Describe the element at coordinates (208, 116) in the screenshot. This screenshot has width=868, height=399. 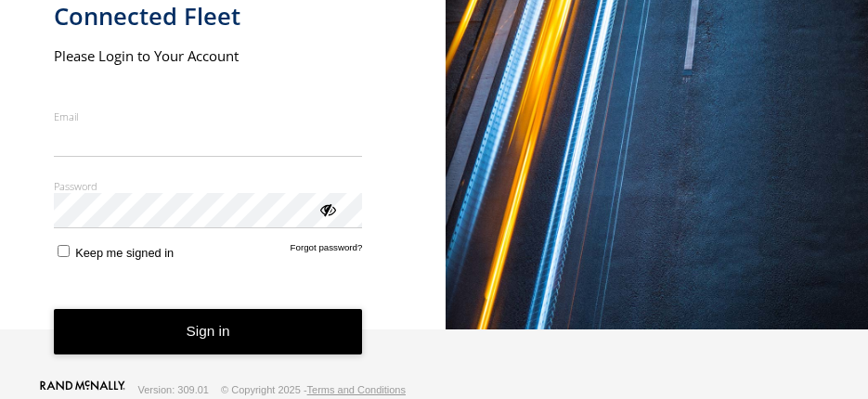
I see `label: Email` at that location.